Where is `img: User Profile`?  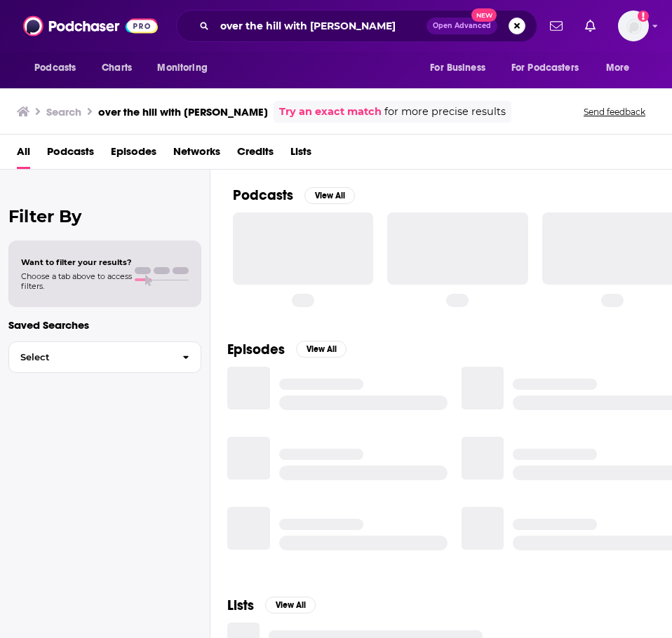 img: User Profile is located at coordinates (634, 26).